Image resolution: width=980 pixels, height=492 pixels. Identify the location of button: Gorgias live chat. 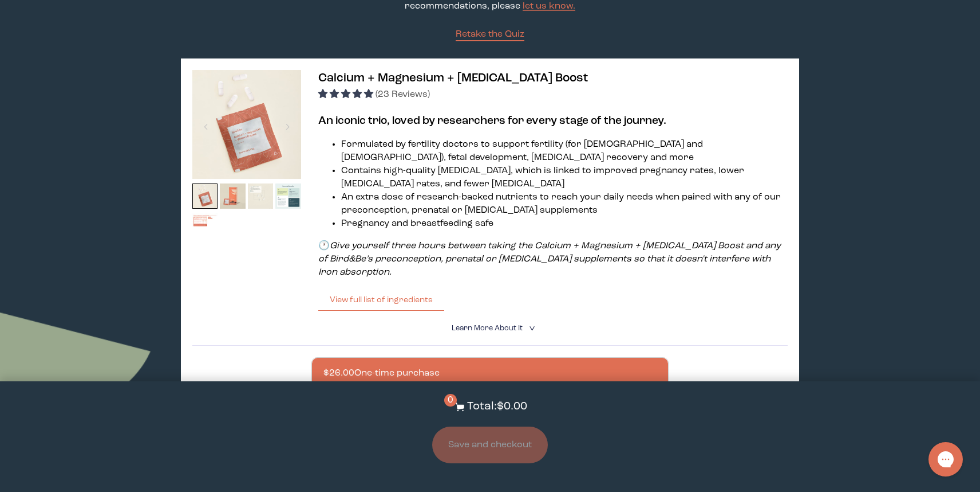
(23, 21).